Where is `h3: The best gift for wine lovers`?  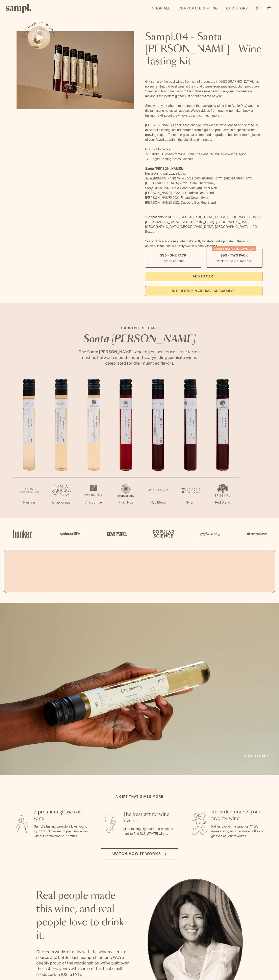
h3: The best gift for wine lovers is located at coordinates (150, 818).